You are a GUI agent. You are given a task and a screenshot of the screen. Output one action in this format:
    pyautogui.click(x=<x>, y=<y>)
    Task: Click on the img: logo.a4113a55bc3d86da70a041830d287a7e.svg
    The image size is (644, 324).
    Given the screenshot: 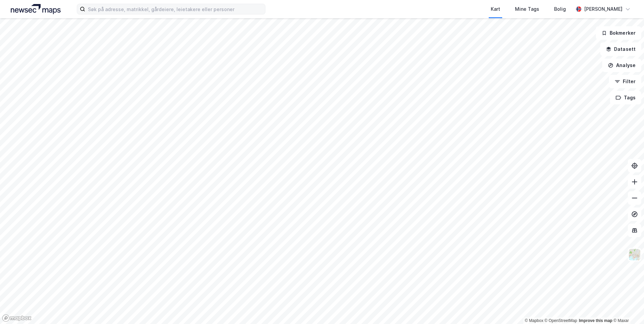 What is the action you would take?
    pyautogui.click(x=36, y=9)
    